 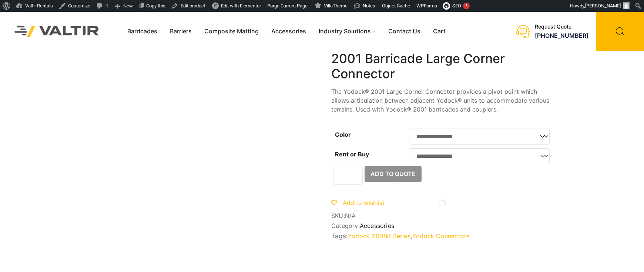 I want to click on a: Industry Solutions, so click(x=347, y=31).